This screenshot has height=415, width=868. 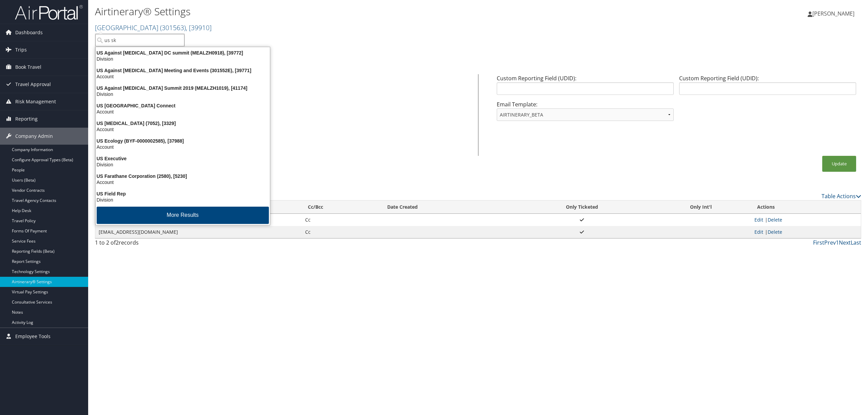 I want to click on a: Table Actions, so click(x=841, y=196).